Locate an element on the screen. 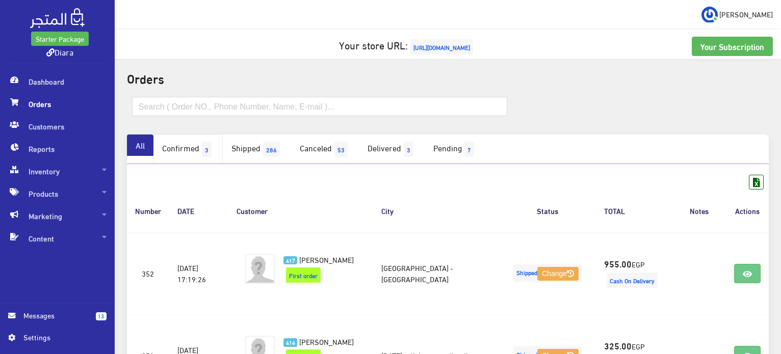  th: Number is located at coordinates (148, 211).